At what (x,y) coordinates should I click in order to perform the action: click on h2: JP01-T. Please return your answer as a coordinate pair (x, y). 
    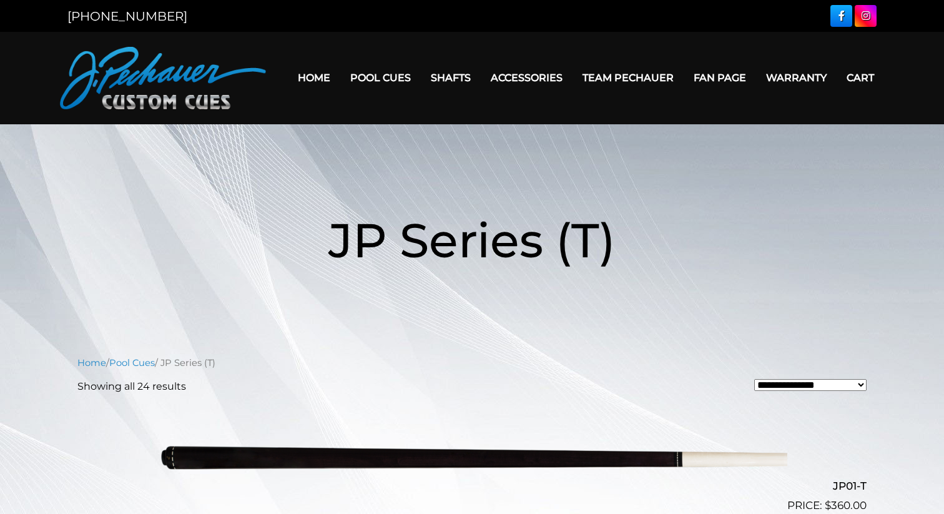
    Looking at the image, I should click on (472, 486).